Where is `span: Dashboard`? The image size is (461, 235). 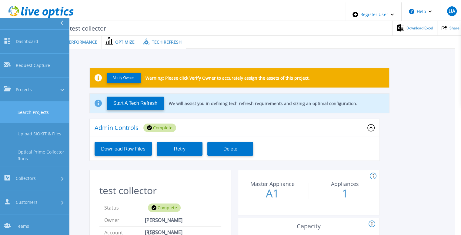
span: Dashboard is located at coordinates (27, 41).